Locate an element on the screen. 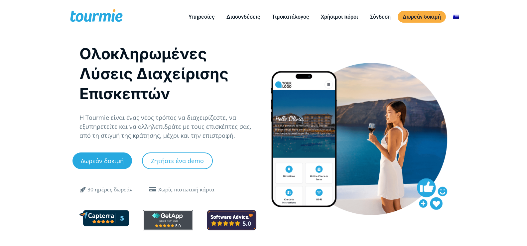  a: Διασυνδέσεις is located at coordinates (243, 17).